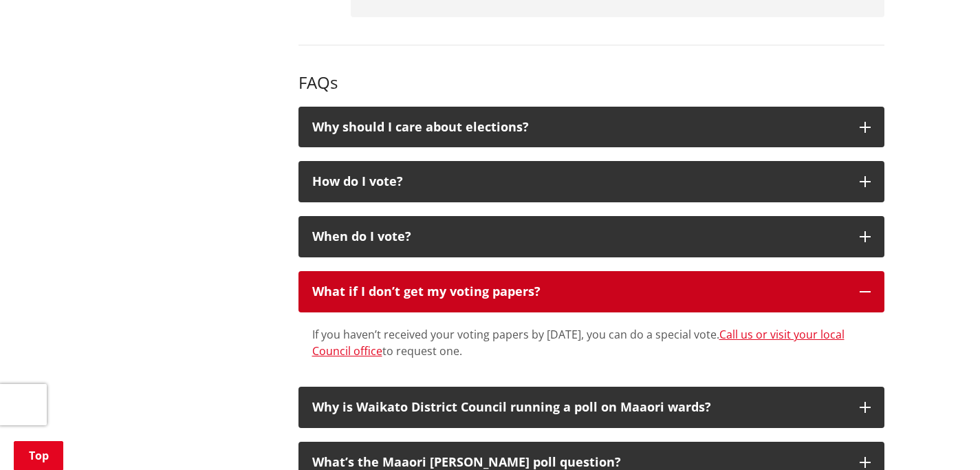  I want to click on h3: FAQs, so click(592, 82).